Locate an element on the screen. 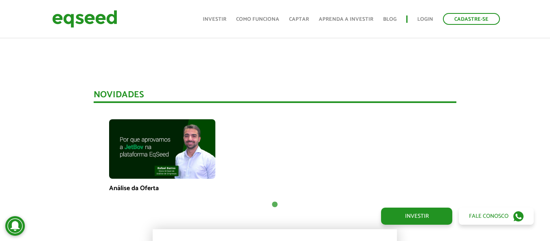 The width and height of the screenshot is (550, 241). img: maxresdefault.jpg is located at coordinates (162, 149).